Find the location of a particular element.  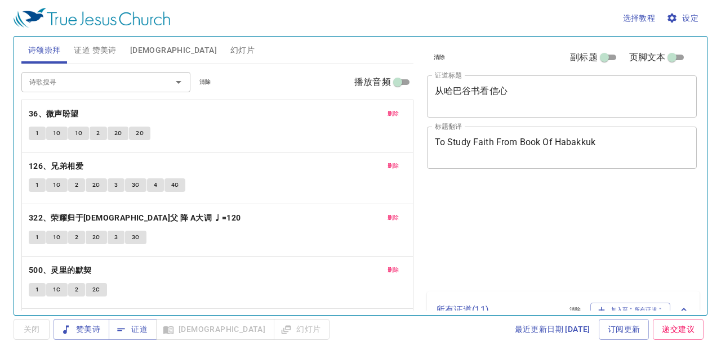

span: 播放音频 is located at coordinates (372, 82).